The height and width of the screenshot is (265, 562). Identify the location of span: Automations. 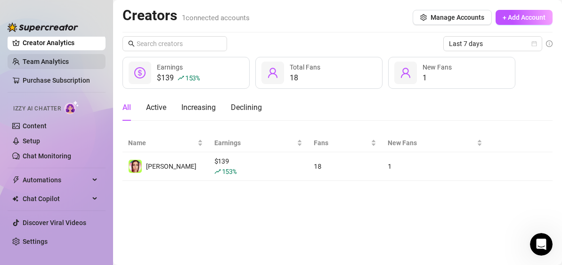
(56, 180).